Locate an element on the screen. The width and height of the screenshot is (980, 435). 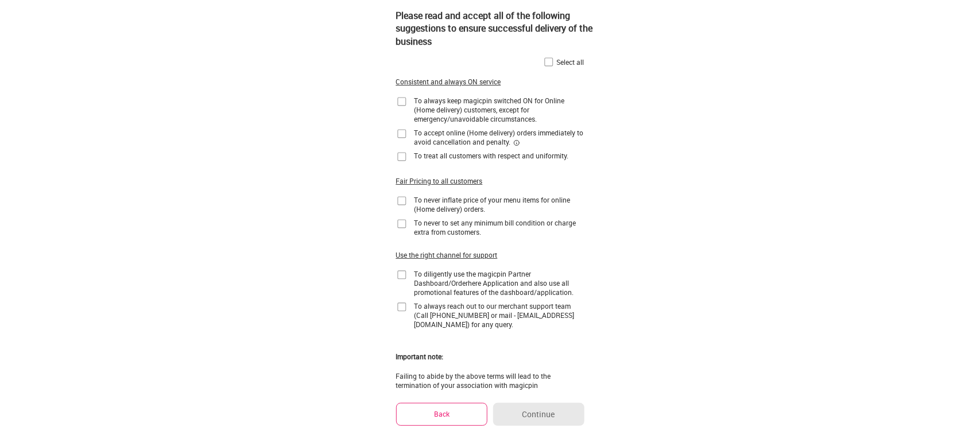
div: Failing to abide by the above terms will lead to the termination of your association with magicpin is located at coordinates (490, 381).